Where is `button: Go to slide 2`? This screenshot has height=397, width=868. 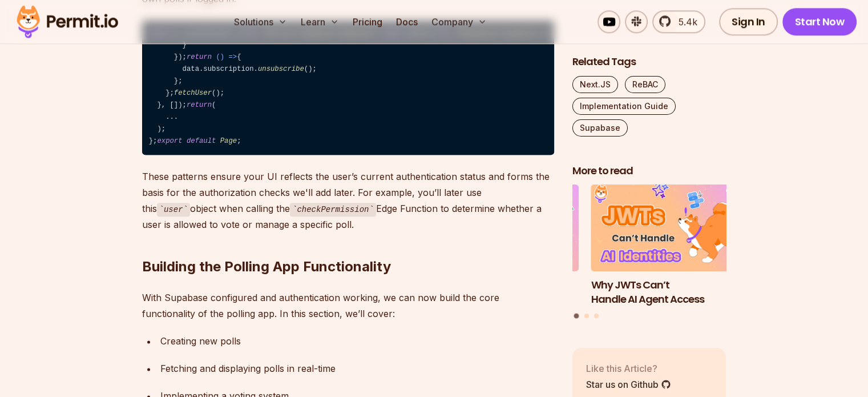
button: Go to slide 2 is located at coordinates (587, 316).